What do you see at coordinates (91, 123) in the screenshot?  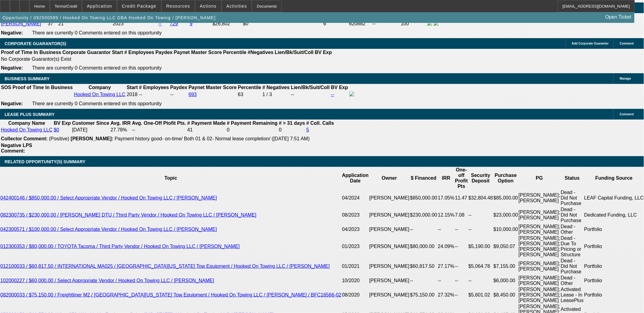 I see `b: Customer Since` at bounding box center [91, 123].